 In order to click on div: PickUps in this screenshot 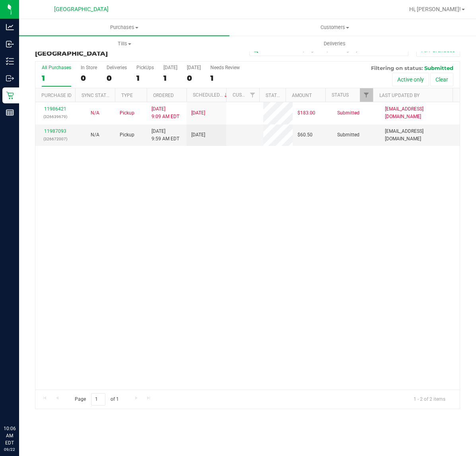, I will do `click(145, 68)`.